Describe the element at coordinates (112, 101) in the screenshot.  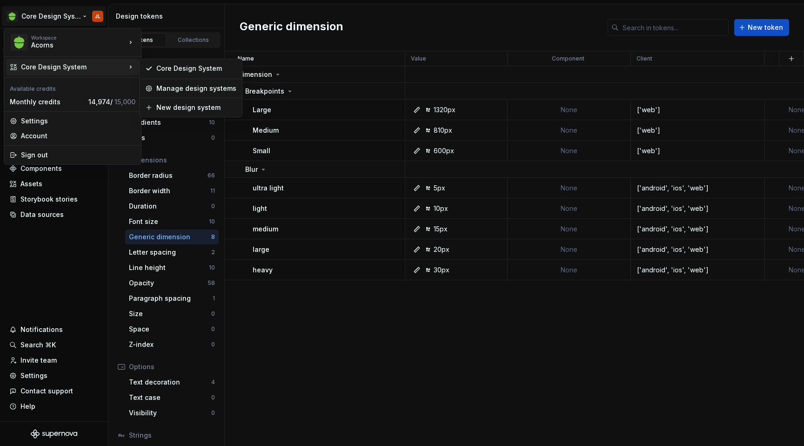
I see `span: 14,974 /` at that location.